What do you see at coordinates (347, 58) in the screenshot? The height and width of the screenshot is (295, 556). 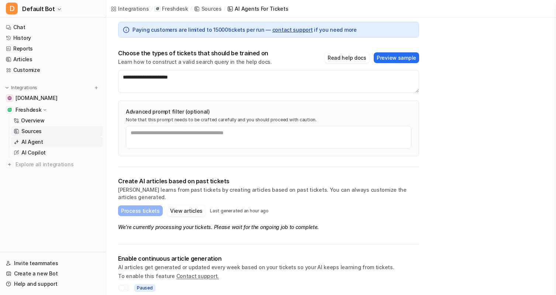 I see `button: Read help docs` at bounding box center [347, 58].